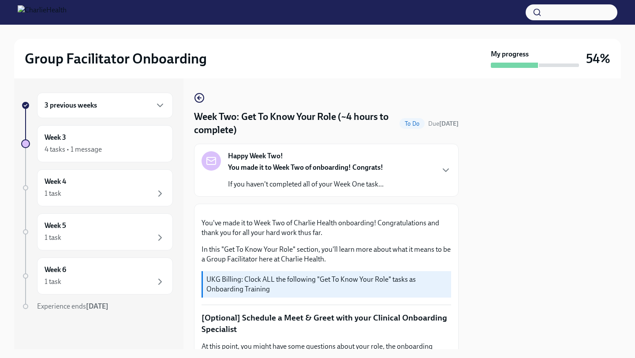 The height and width of the screenshot is (358, 635). Describe the element at coordinates (412, 123) in the screenshot. I see `span: To Do` at that location.